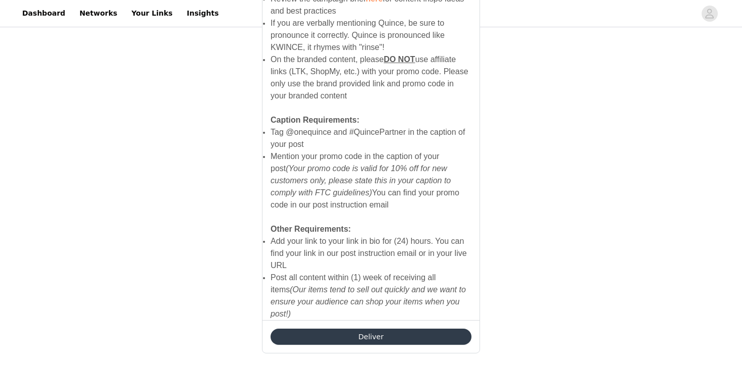 The width and height of the screenshot is (742, 367). I want to click on span: Add your link to your link in bio for (24) hours. You can find your link in our post instruction ..., so click(369, 253).